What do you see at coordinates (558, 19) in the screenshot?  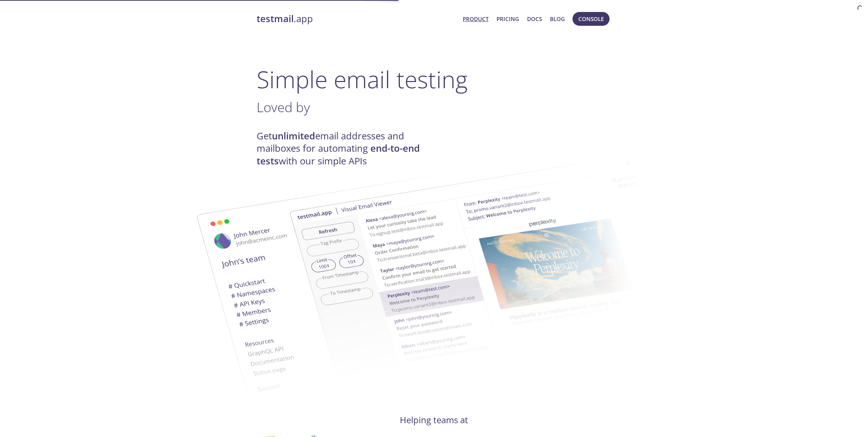 I see `a: Blog` at bounding box center [558, 19].